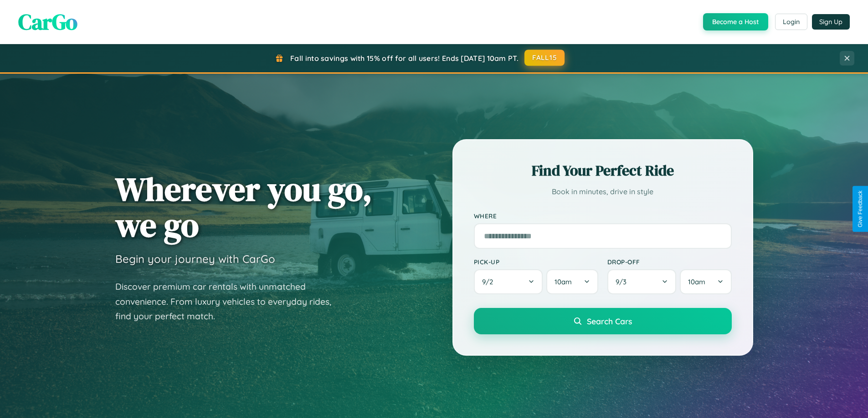  What do you see at coordinates (623, 282) in the screenshot?
I see `span: 9 / 3` at bounding box center [623, 282].